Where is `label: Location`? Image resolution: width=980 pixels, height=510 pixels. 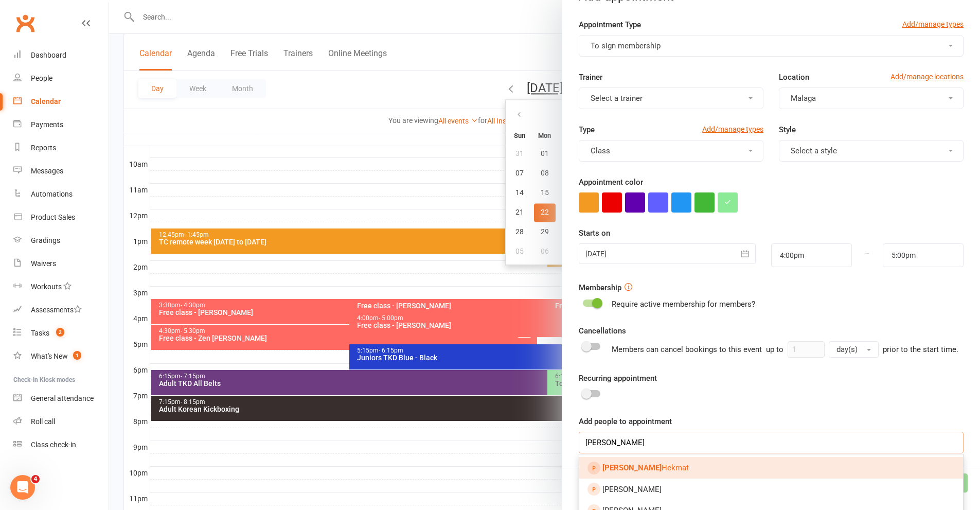 label: Location is located at coordinates (794, 77).